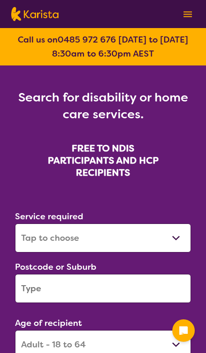 Image resolution: width=206 pixels, height=353 pixels. Describe the element at coordinates (188, 14) in the screenshot. I see `img: menu` at that location.